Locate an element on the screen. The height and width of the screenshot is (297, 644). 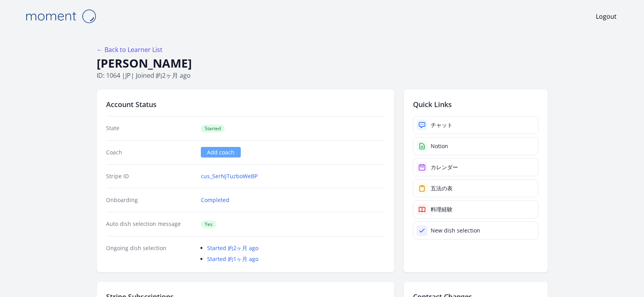
a: 五法の表 is located at coordinates (476, 188).